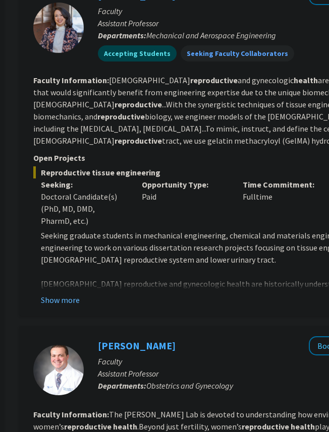 Image resolution: width=329 pixels, height=432 pixels. Describe the element at coordinates (285, 185) in the screenshot. I see `p: Time Commitment:` at that location.